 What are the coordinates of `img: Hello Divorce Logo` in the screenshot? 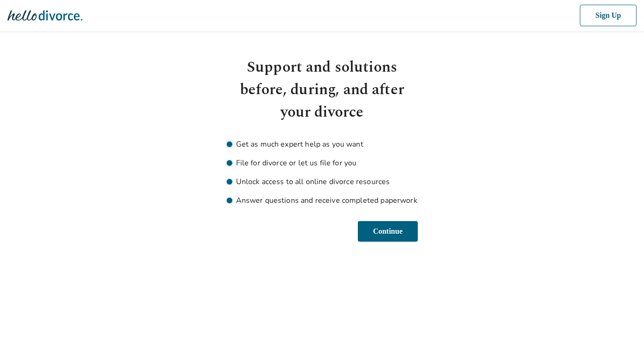 It's located at (45, 16).